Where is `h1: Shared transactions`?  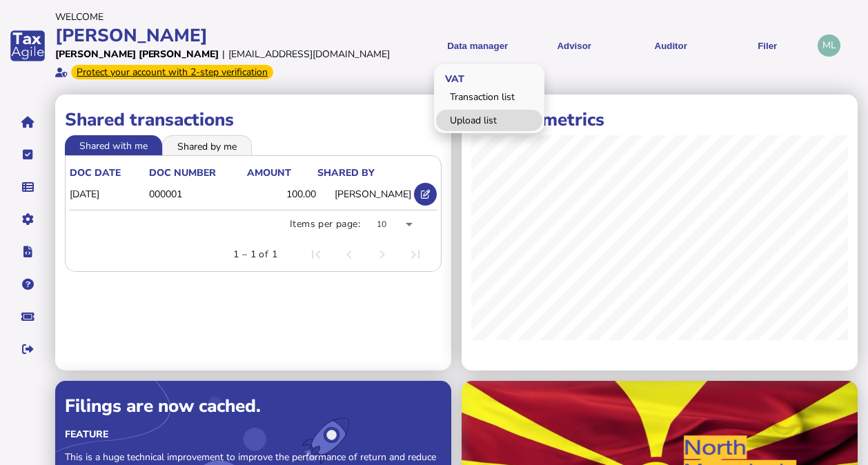 h1: Shared transactions is located at coordinates (253, 119).